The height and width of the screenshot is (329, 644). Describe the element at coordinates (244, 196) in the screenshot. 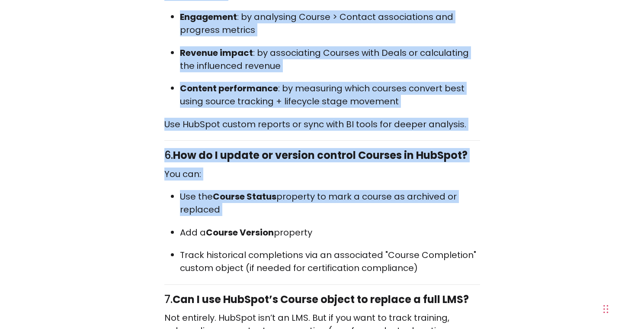

I see `strong: Course Status` at that location.